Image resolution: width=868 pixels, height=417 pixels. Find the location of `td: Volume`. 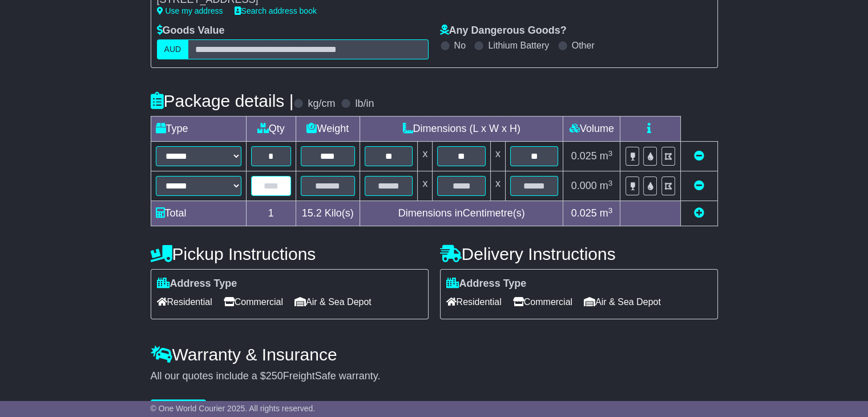

td: Volume is located at coordinates (592, 129).